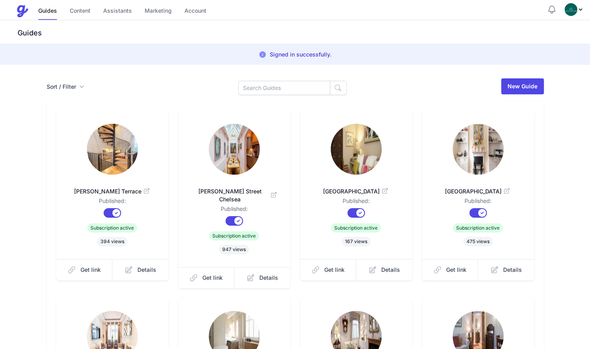 Image resolution: width=590 pixels, height=349 pixels. What do you see at coordinates (300, 55) in the screenshot?
I see `p: Signed in successfully.` at bounding box center [300, 55].